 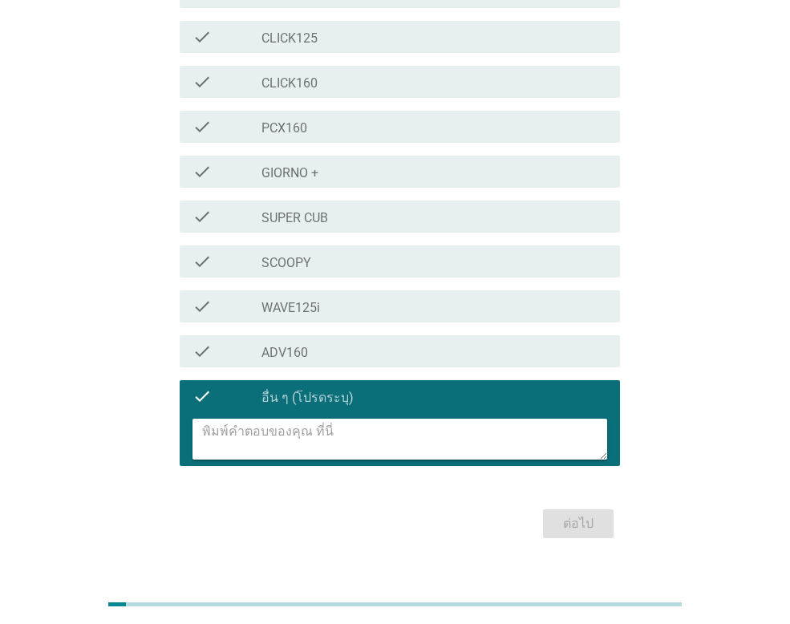 What do you see at coordinates (294, 218) in the screenshot?
I see `label: SUPER CUB` at bounding box center [294, 218].